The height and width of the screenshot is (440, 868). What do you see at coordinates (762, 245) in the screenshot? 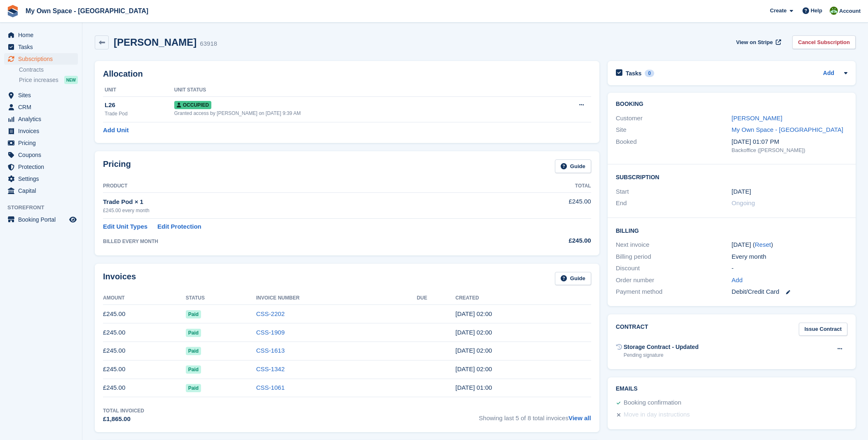
I see `a: Reset` at bounding box center [762, 245].